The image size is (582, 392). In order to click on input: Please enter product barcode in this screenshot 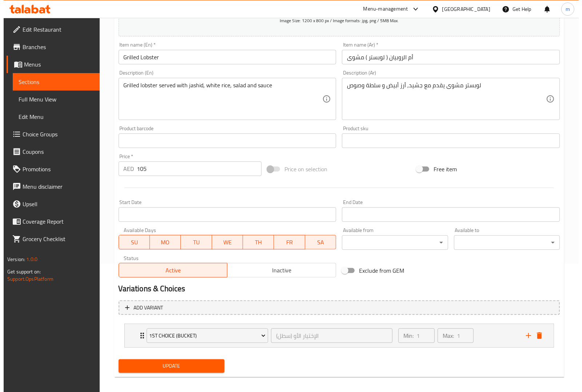, I will do `click(223, 141)`.